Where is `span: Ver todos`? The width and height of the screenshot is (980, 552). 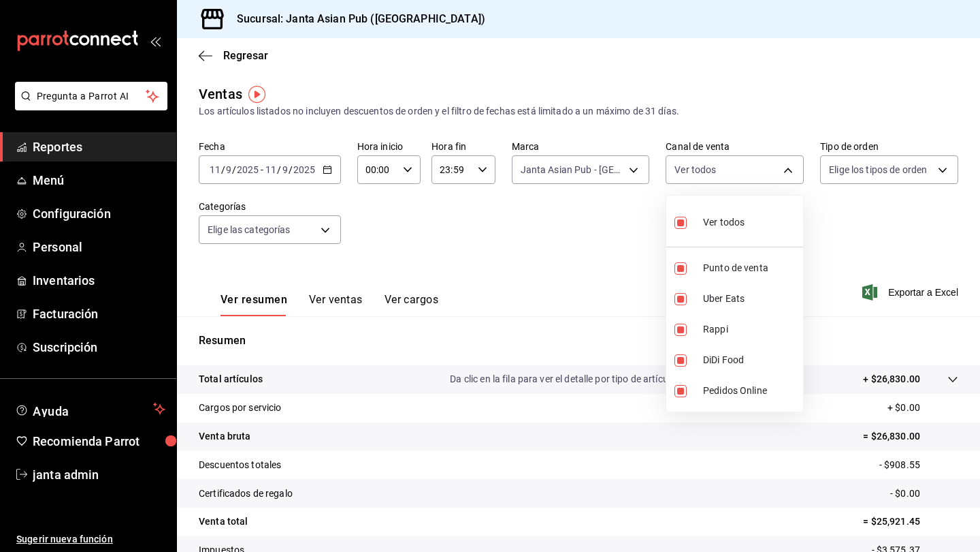
span: Ver todos is located at coordinates (724, 222).